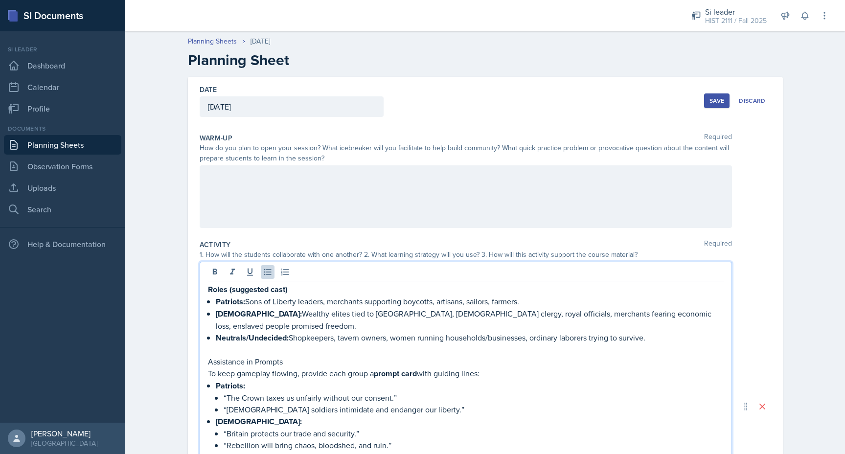  What do you see at coordinates (470, 301) in the screenshot?
I see `p: Sons of Liberty leaders, merchants supporting boycotts, artisans, sailors, farmers.` at bounding box center [470, 301].